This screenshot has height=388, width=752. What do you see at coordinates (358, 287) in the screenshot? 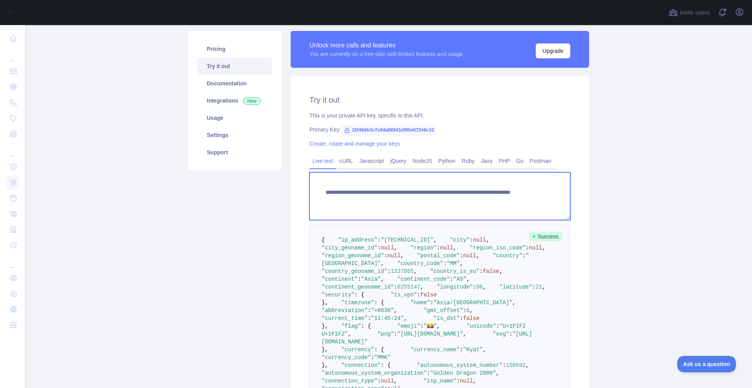
I see `span: "continent_geoname_id"` at bounding box center [358, 287].